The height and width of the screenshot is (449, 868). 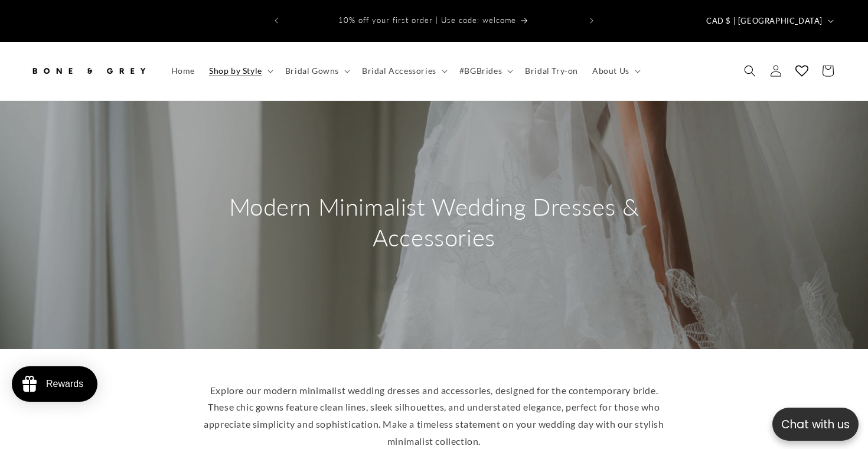 I want to click on span: #BGBrides, so click(x=481, y=71).